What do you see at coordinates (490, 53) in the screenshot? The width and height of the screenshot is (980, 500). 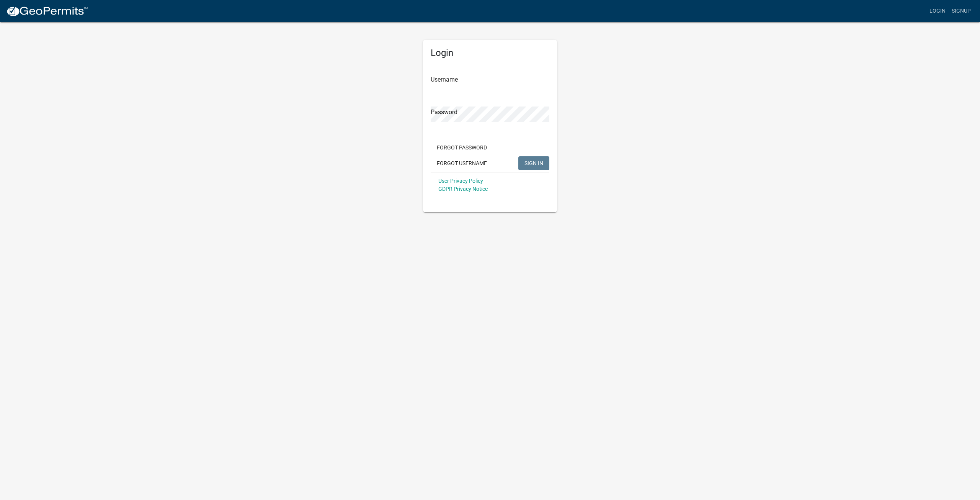 I see `h5: Login` at bounding box center [490, 53].